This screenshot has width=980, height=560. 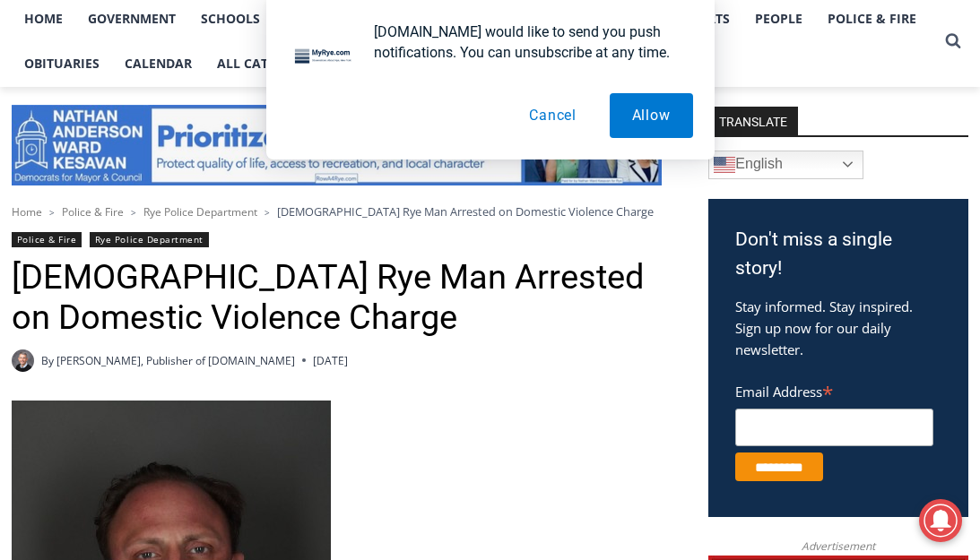 What do you see at coordinates (833, 391) in the screenshot?
I see `label: Email Address` at bounding box center [833, 391].